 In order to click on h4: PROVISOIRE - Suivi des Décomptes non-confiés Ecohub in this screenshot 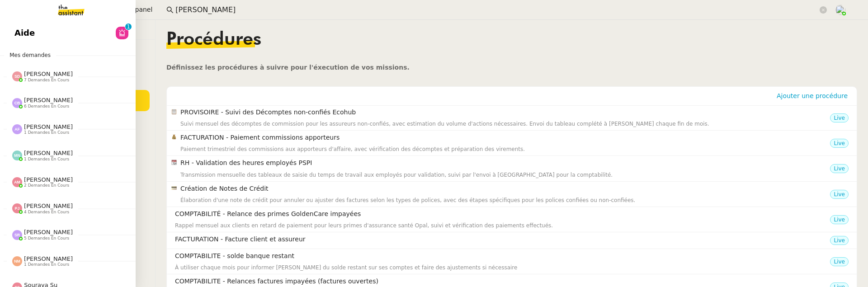, I will do `click(505, 112)`.